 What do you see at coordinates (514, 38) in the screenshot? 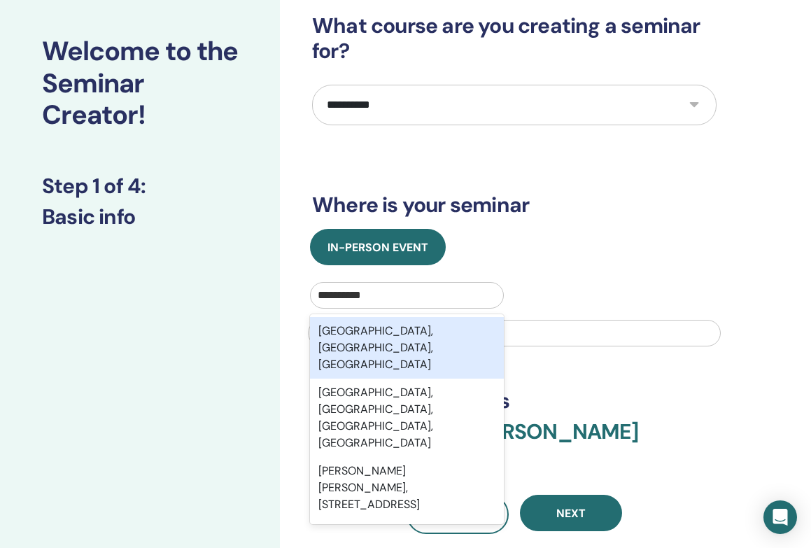
I see `h3: What course are you creating a seminar for?` at bounding box center [514, 38].